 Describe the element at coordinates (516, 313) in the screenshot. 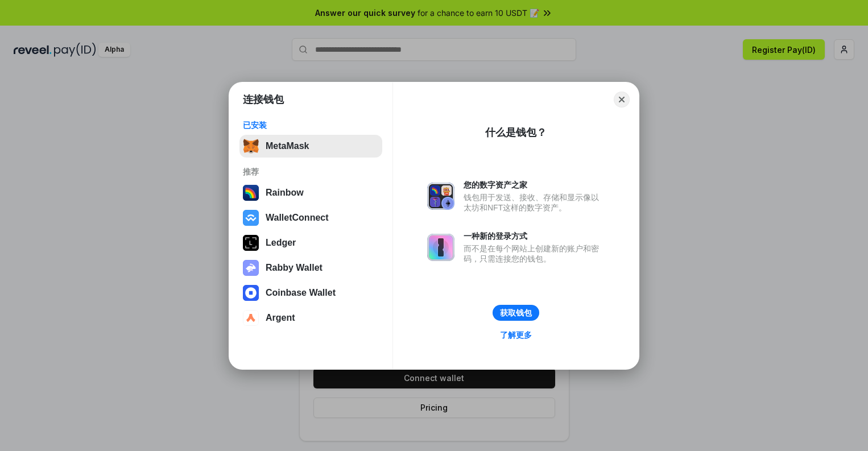

I see `div: 获取钱包` at that location.